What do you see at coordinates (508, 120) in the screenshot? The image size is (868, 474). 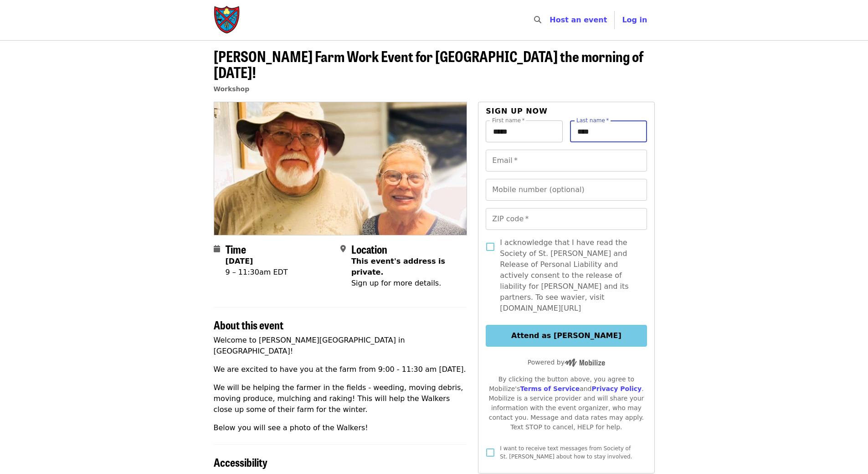 I see `label: First name` at bounding box center [508, 120].